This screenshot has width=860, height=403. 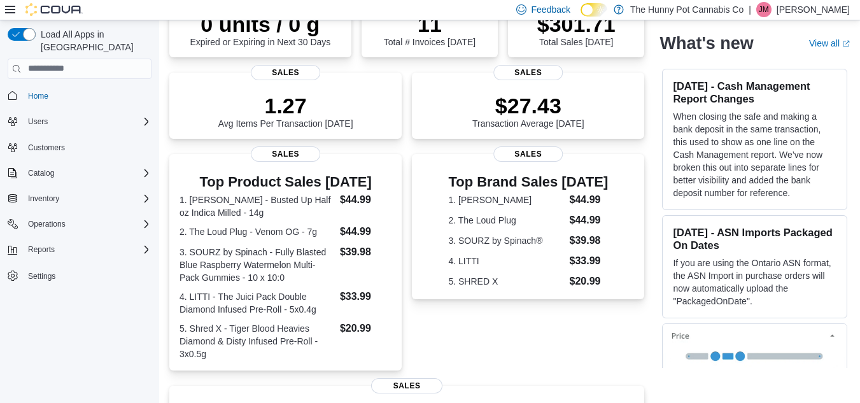 What do you see at coordinates (257, 265) in the screenshot?
I see `dt: 3. SOURZ by Spinach - Fully Blasted Blue Raspberry Watermelon Multi-Pack Gummies - 10 x 10:0` at bounding box center [257, 265].